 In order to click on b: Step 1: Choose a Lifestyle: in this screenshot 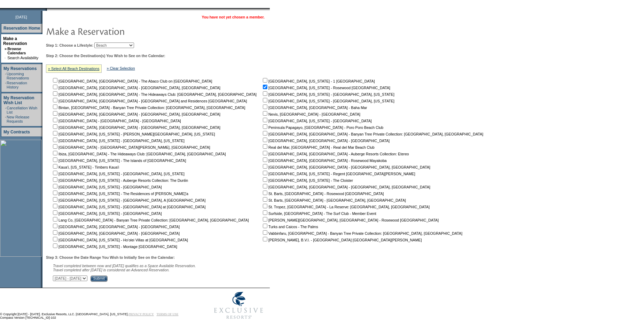, I will do `click(70, 45)`.